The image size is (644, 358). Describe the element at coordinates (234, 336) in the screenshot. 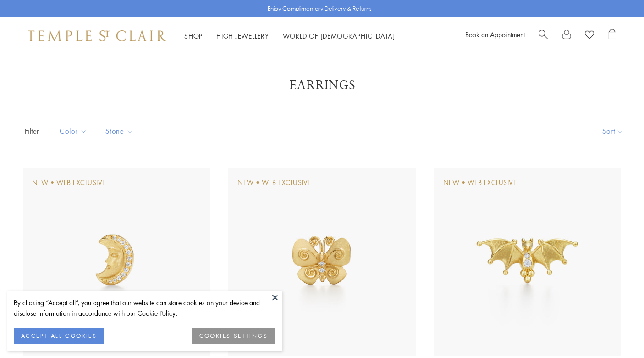

I see `button: COOKIES SETTINGS` at that location.